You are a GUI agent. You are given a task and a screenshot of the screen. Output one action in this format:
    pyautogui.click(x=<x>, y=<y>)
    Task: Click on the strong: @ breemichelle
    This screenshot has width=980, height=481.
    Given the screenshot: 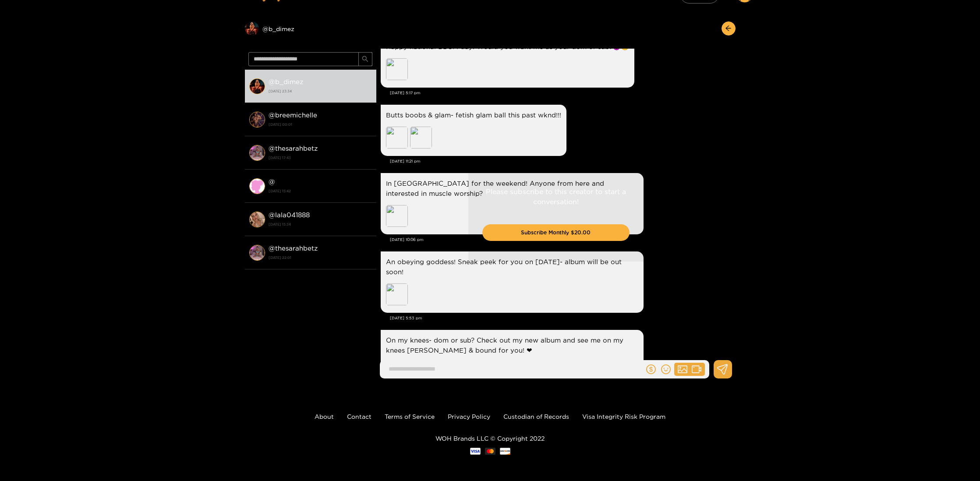 What is the action you would take?
    pyautogui.click(x=293, y=115)
    